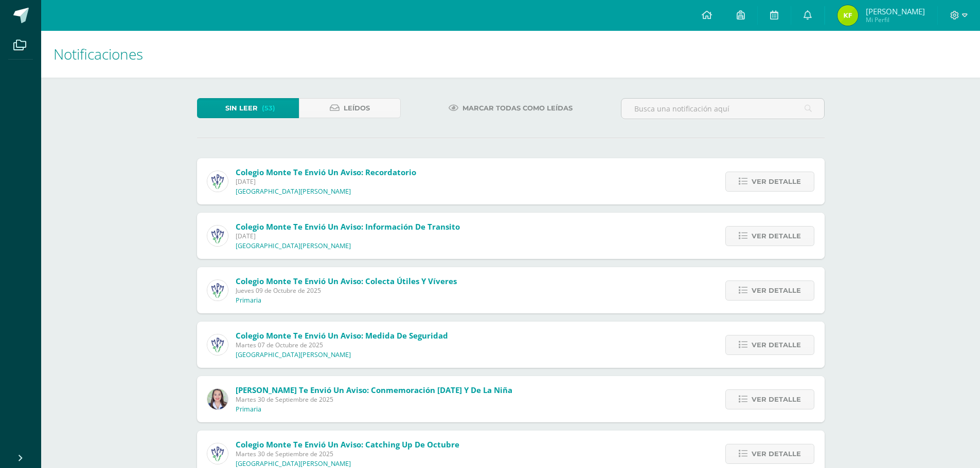 Image resolution: width=980 pixels, height=468 pixels. I want to click on a: Marcar todas como leídas, so click(510, 108).